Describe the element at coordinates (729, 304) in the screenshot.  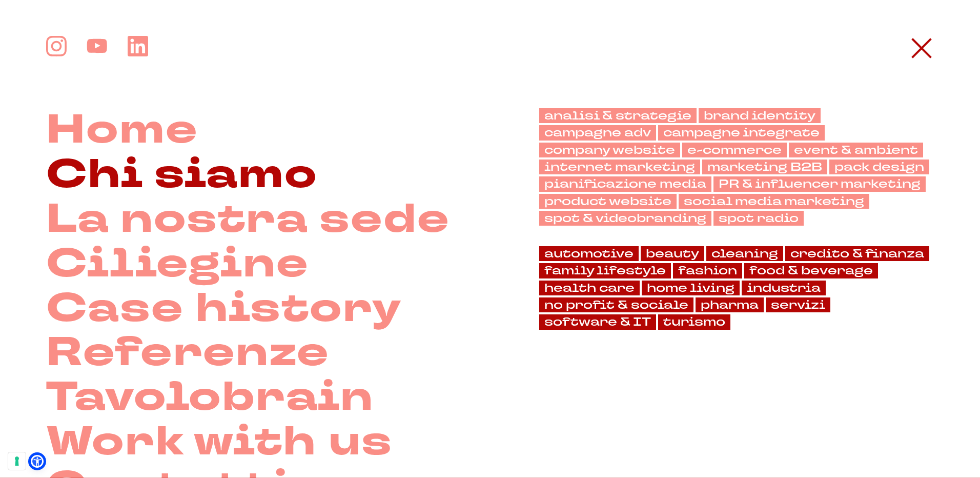
I see `a: pharma` at that location.